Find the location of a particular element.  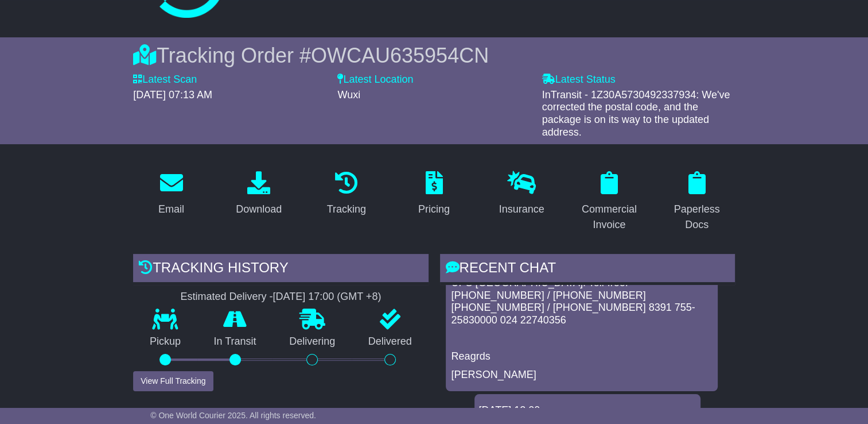

div: Pricing is located at coordinates (434, 209).